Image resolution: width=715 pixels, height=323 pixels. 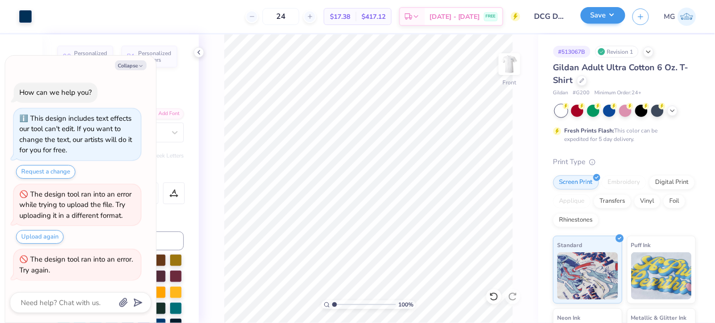 What do you see at coordinates (582, 93) in the screenshot?
I see `span: # G200` at bounding box center [582, 93].